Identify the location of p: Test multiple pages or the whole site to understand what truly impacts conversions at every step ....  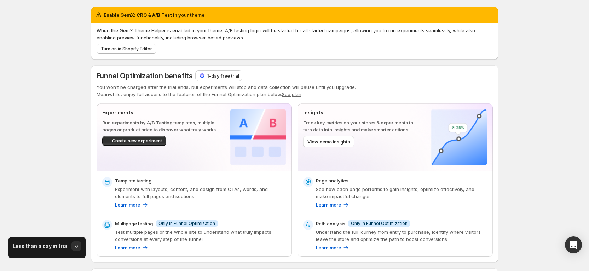
(201, 235).